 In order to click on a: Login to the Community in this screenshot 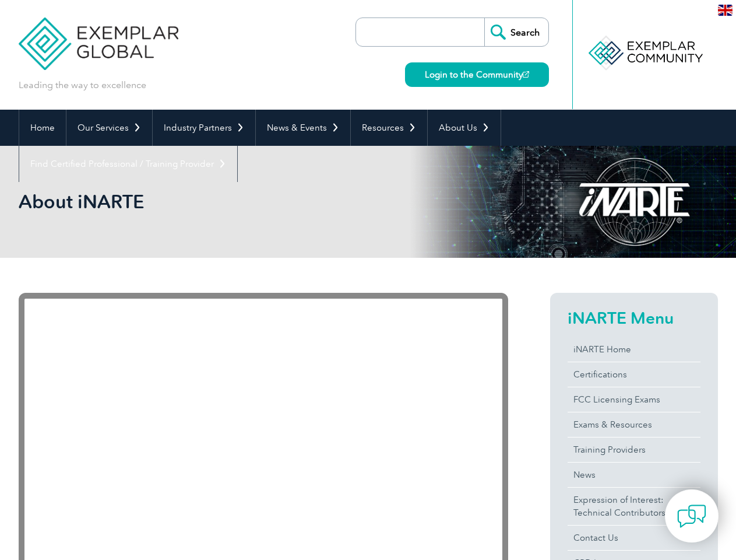, I will do `click(476, 75)`.